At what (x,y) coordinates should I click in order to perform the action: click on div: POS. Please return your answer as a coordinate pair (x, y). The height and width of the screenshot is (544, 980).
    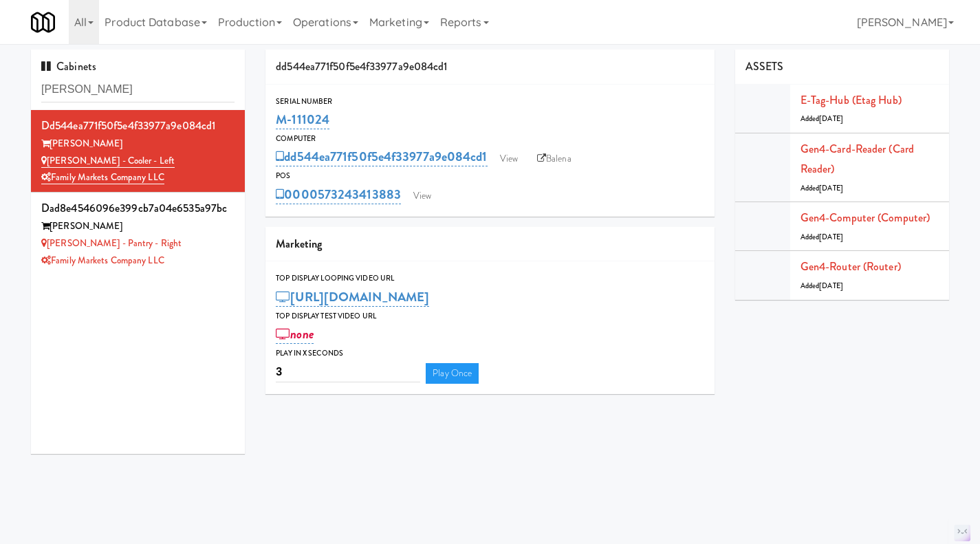
    Looking at the image, I should click on (489, 176).